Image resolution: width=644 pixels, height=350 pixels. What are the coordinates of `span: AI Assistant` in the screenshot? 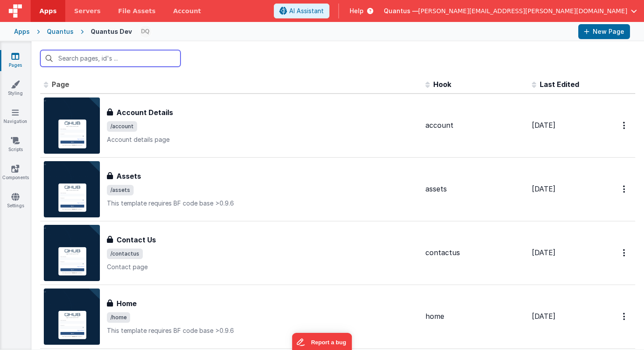 It's located at (306, 11).